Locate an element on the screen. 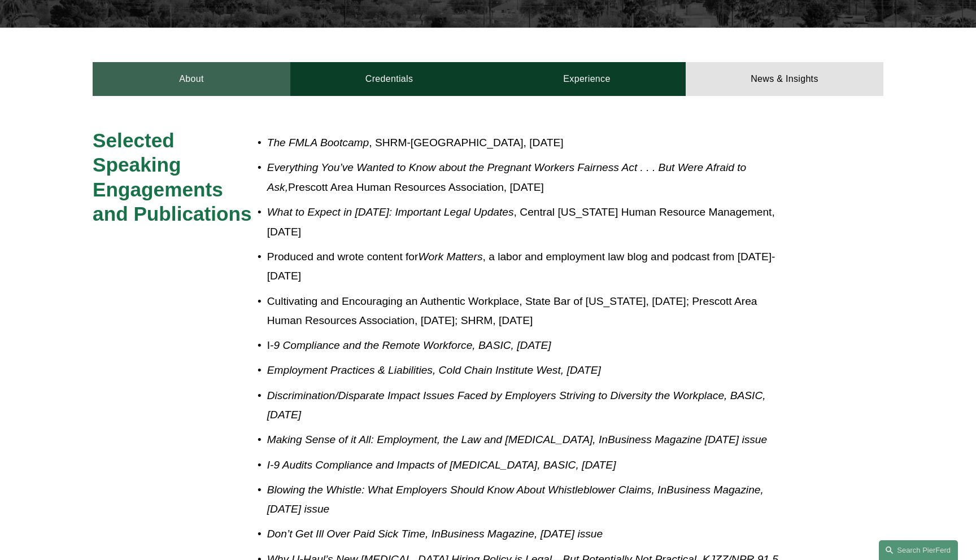  a: Search this site is located at coordinates (919, 550).